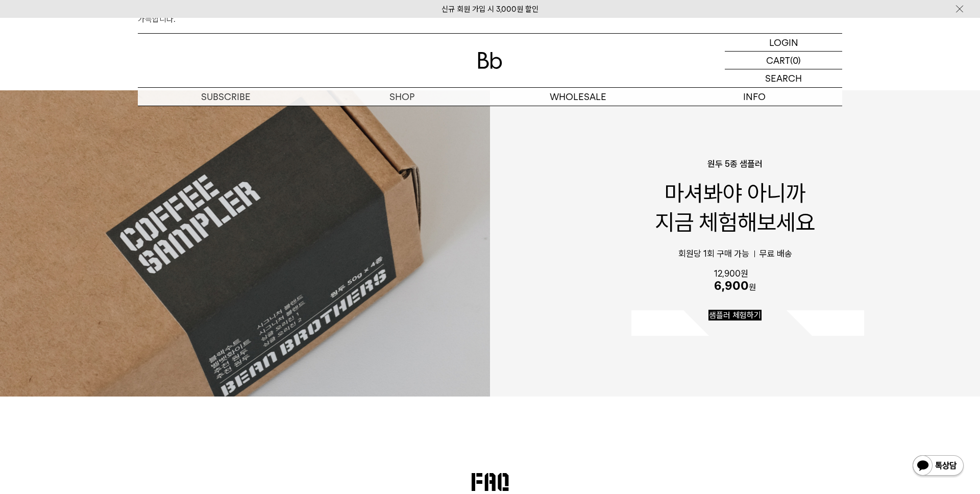 Image resolution: width=980 pixels, height=494 pixels. I want to click on img: FAQ, so click(490, 481).